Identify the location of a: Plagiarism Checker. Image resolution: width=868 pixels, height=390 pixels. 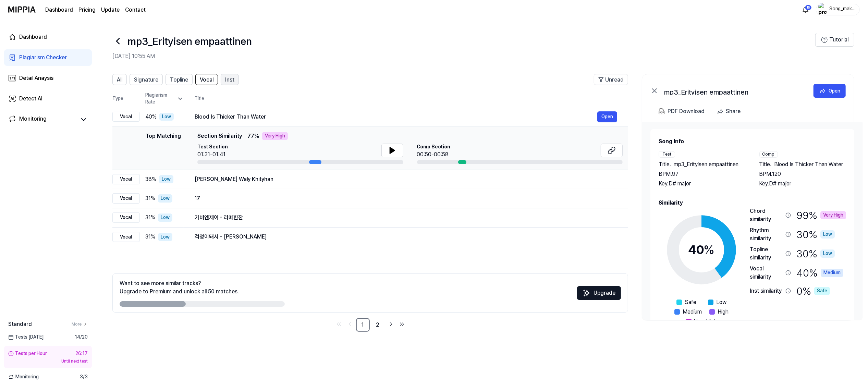
(48, 58).